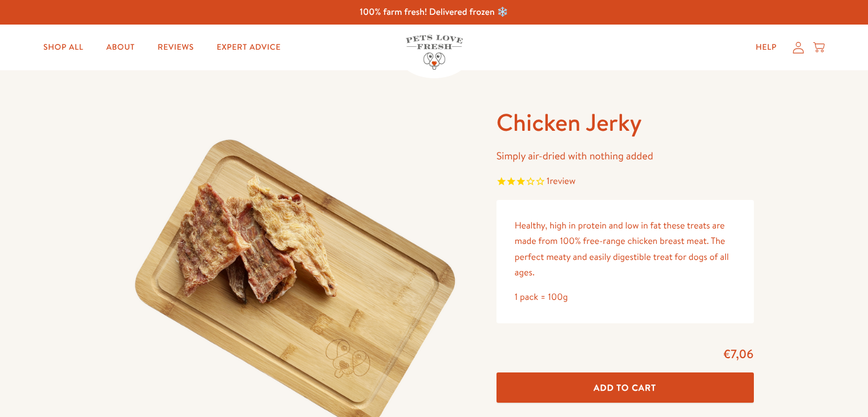 This screenshot has width=868, height=417. What do you see at coordinates (625, 249) in the screenshot?
I see `p: Healthy, high in protein and low in fat these treats are made from 100% free-range chicken breast...` at bounding box center [625, 249].